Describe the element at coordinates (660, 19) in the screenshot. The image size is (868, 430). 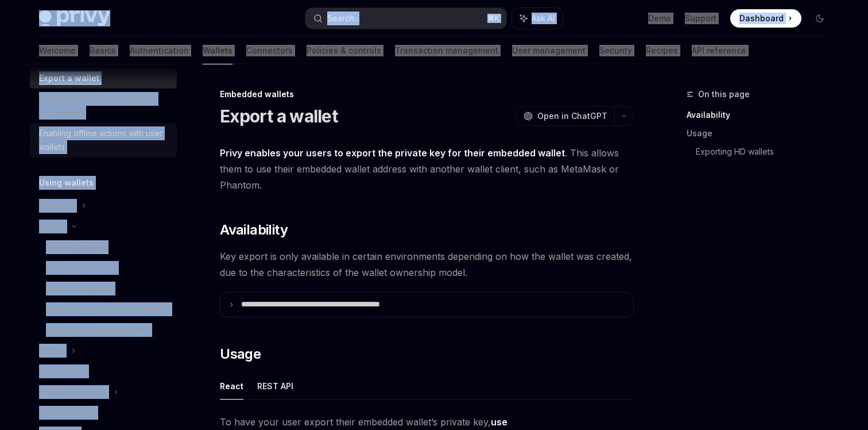
I see `a: Demo` at that location.